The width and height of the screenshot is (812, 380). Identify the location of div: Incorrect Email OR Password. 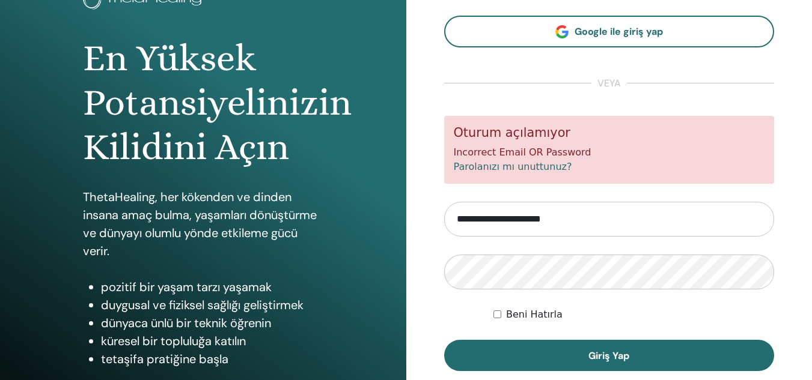
(609, 150).